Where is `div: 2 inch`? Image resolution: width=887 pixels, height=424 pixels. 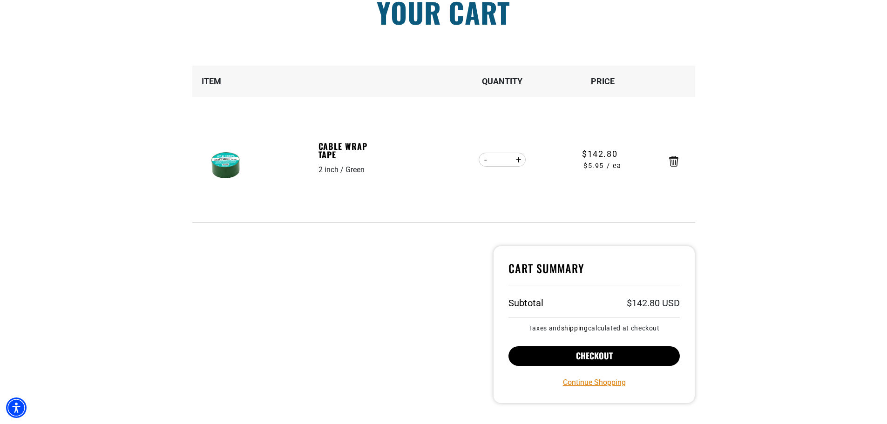
div: 2 inch is located at coordinates (332, 170).